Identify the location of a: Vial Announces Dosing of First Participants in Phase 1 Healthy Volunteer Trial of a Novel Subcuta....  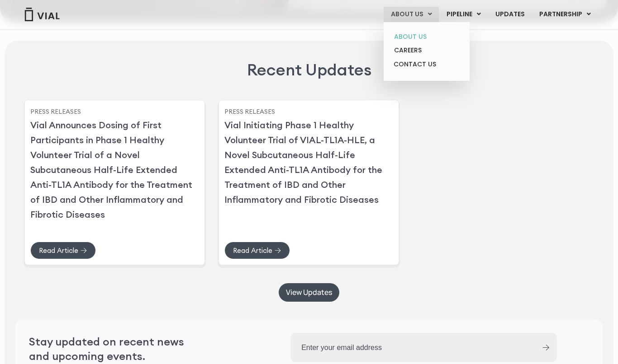
(111, 169).